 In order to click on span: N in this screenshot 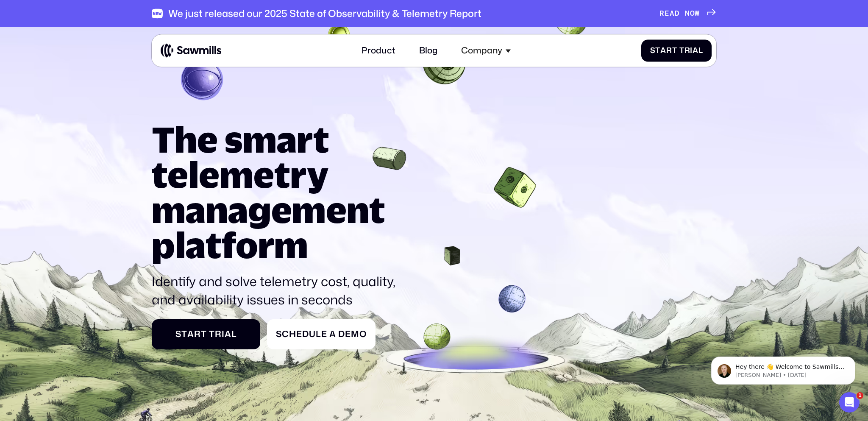, I will do `click(687, 14)`.